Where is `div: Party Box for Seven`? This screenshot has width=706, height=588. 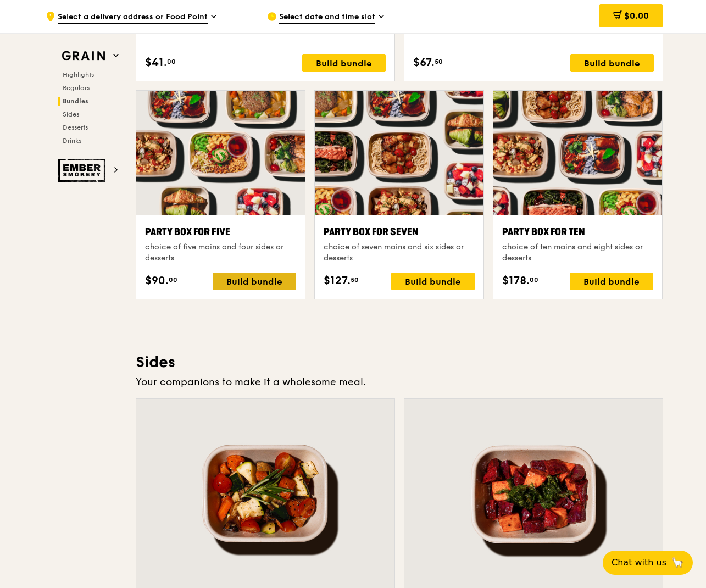 div: Party Box for Seven is located at coordinates (399, 232).